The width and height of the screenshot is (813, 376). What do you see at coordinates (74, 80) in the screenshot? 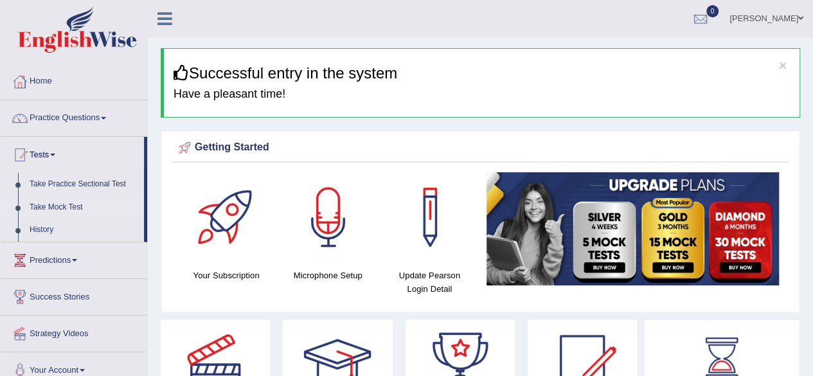
I see `a: Home` at bounding box center [74, 80].